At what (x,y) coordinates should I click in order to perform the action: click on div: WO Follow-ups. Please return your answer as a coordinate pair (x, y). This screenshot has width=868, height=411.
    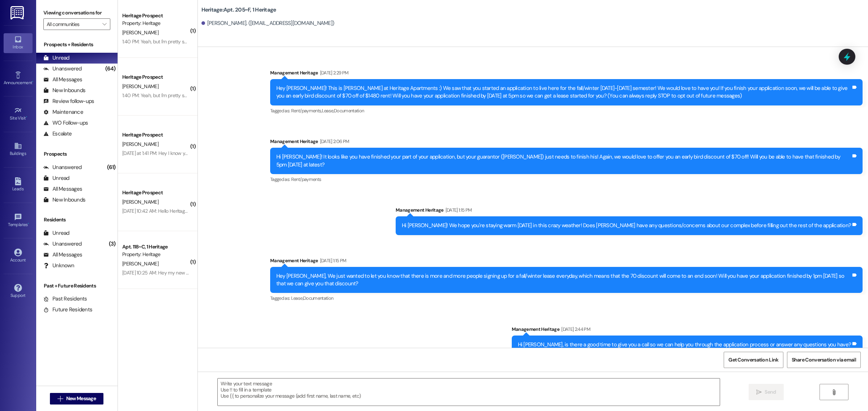
    Looking at the image, I should click on (65, 123).